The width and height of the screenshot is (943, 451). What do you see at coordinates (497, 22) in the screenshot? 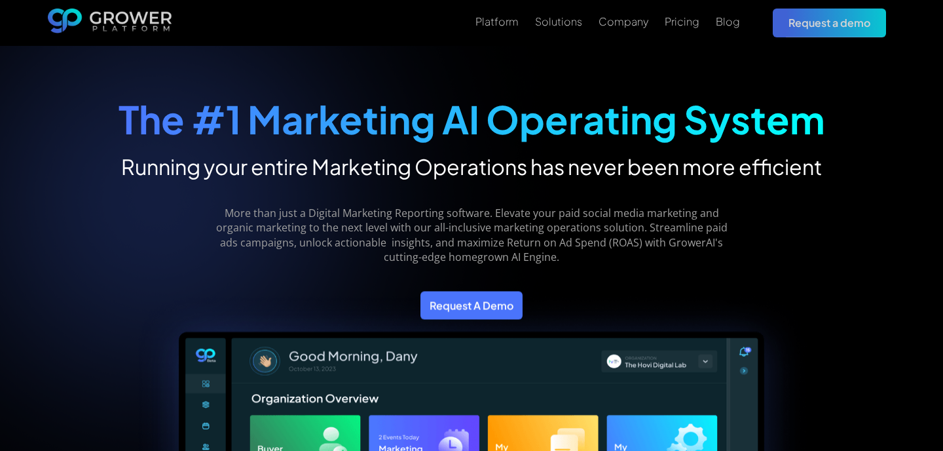
I see `a: Platform` at bounding box center [497, 22].